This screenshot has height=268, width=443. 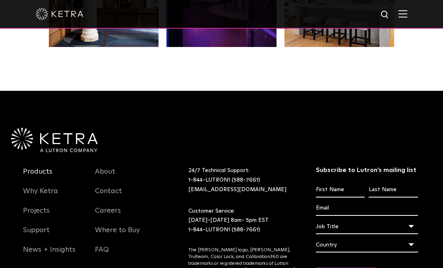 I want to click on input: Last Name, so click(x=393, y=190).